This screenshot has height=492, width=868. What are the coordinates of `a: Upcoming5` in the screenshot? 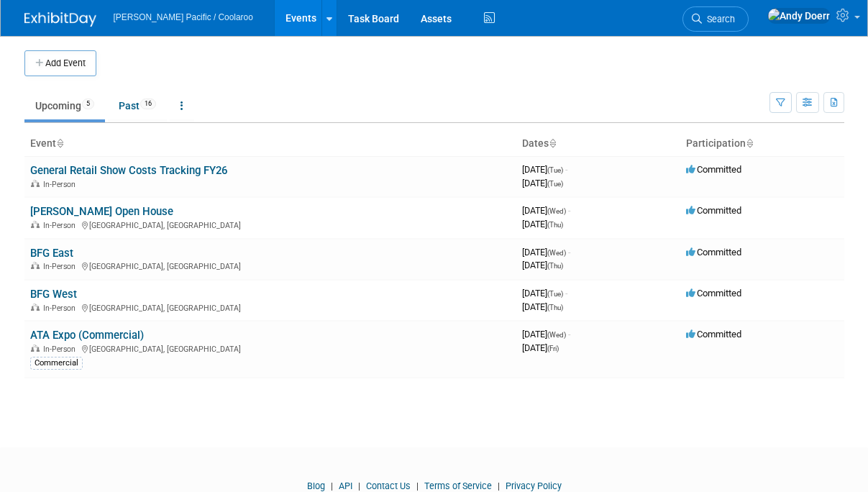 It's located at (65, 106).